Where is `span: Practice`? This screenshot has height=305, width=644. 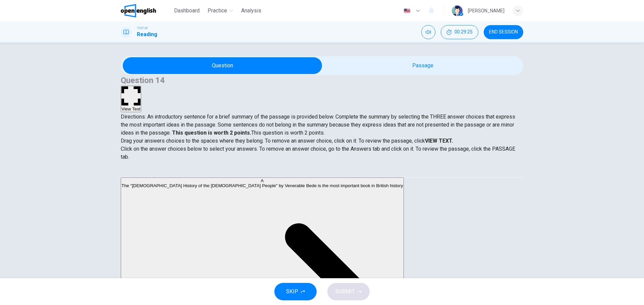 span: Practice is located at coordinates (218, 11).